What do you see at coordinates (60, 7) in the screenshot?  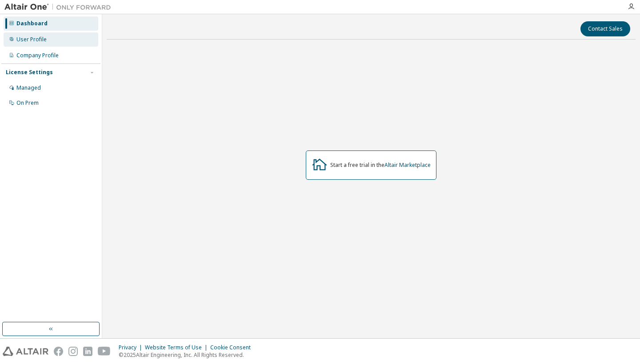 I see `img: Altair One` at bounding box center [60, 7].